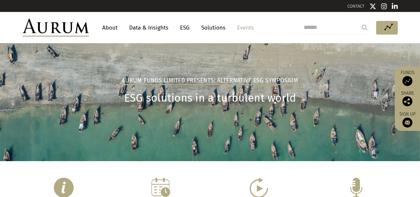 This screenshot has width=420, height=197. I want to click on img: Instagram icon, so click(384, 6).